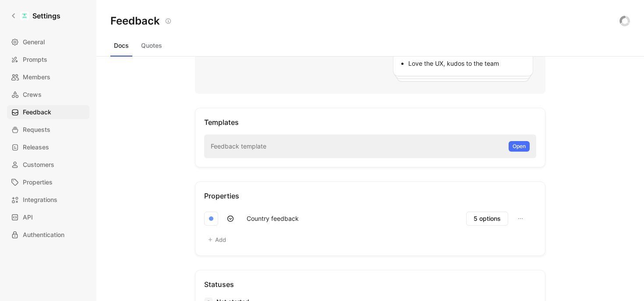 This screenshot has height=301, width=644. I want to click on li: Love the UX, kudos to the team, so click(467, 64).